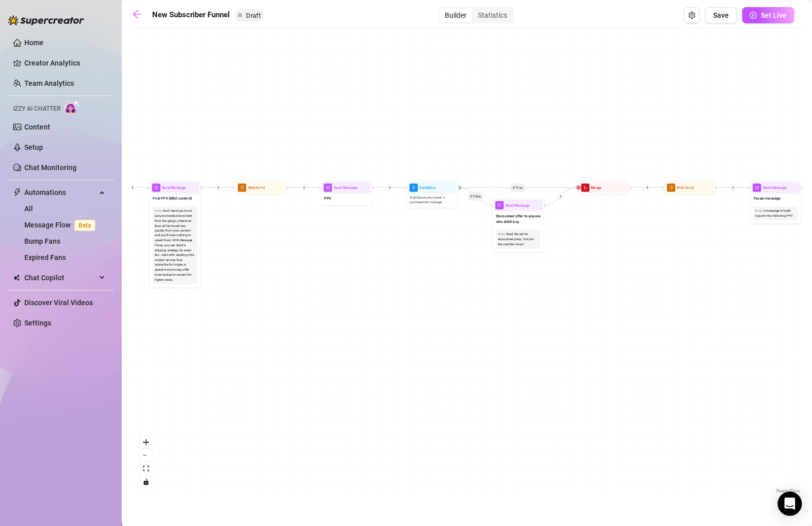 This screenshot has width=812, height=526. What do you see at coordinates (175, 234) in the screenshot?
I see `div: mailSend MessageFirst PPV (Mild content)Note:Don't send you most juicy and exclusive content from...` at bounding box center [175, 234].